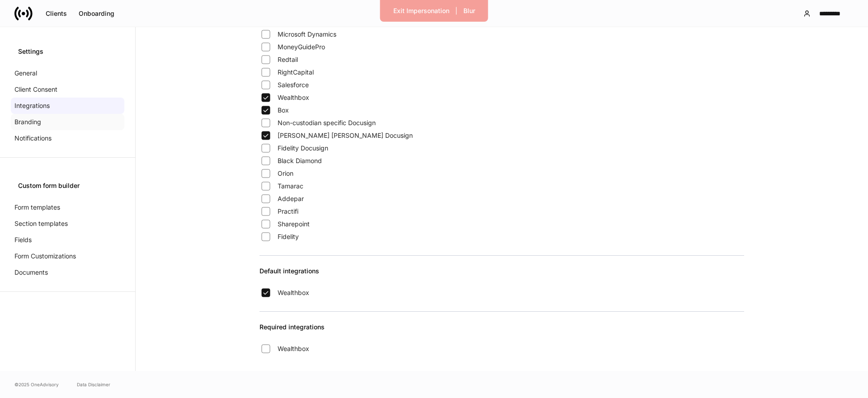 The height and width of the screenshot is (398, 868). Describe the element at coordinates (288, 60) in the screenshot. I see `span: Redtail` at that location.